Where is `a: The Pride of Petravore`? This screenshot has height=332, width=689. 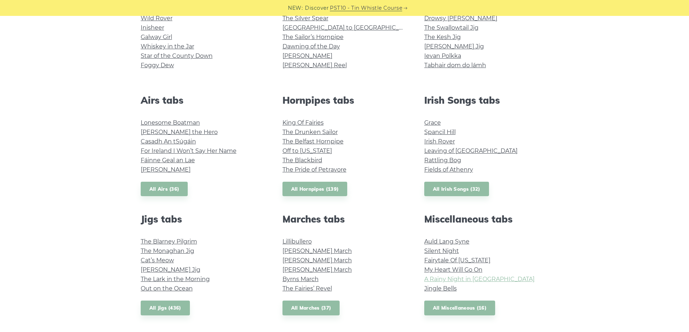
a: The Pride of Petravore is located at coordinates (314, 170).